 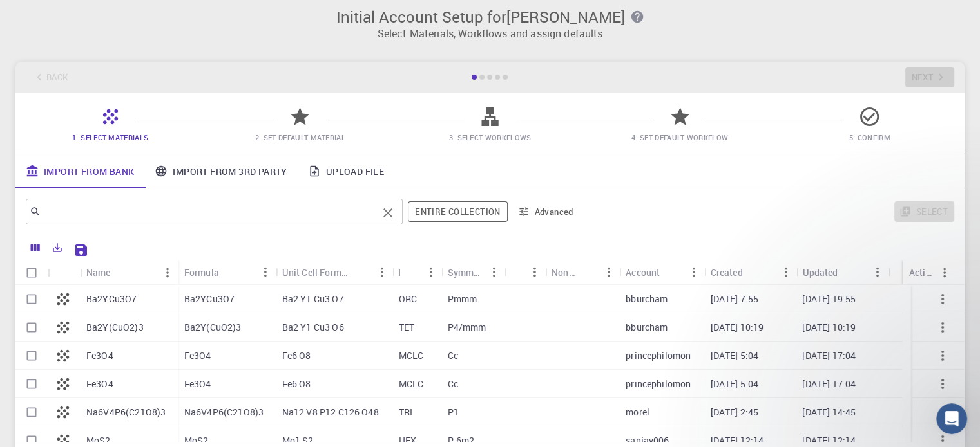 I want to click on p: HEX, so click(x=406, y=441).